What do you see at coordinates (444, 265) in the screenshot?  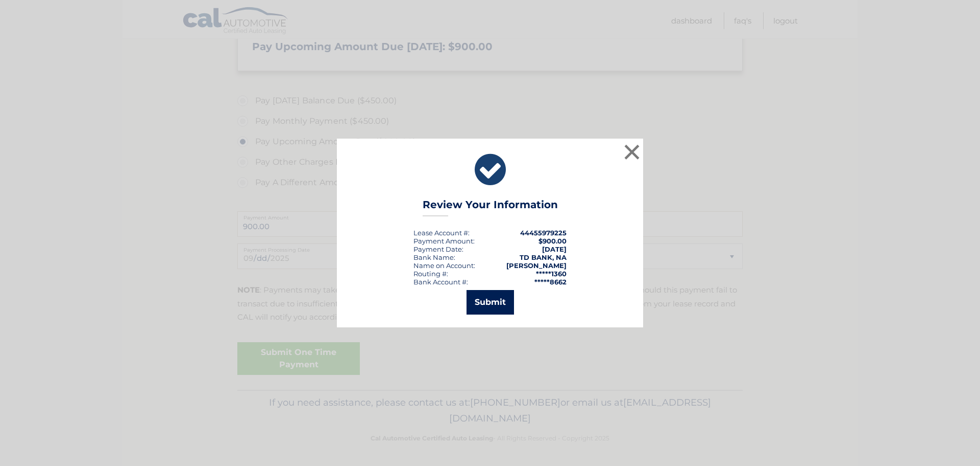 I see `div: Name on Account:` at bounding box center [444, 265].